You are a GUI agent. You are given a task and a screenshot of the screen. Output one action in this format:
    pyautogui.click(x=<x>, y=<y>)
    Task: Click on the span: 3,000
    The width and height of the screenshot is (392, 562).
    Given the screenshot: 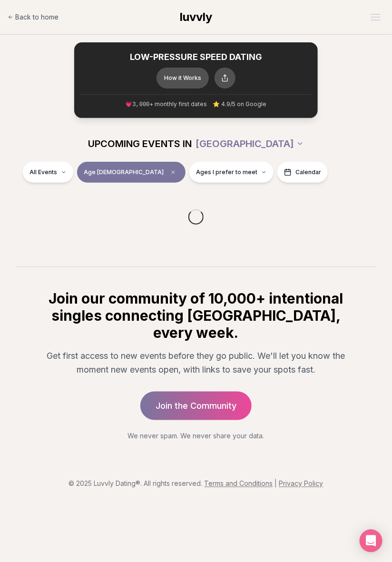 What is the action you would take?
    pyautogui.click(x=141, y=105)
    